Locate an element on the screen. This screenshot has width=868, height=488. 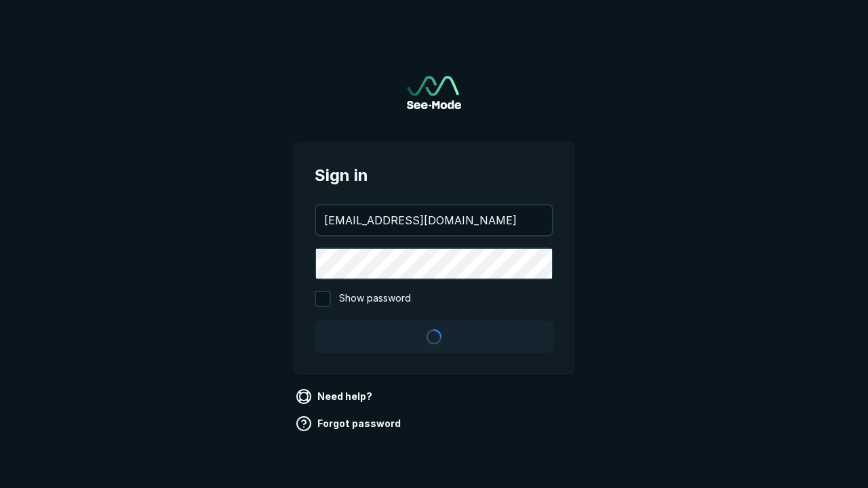
span: Sign in is located at coordinates (434, 175).